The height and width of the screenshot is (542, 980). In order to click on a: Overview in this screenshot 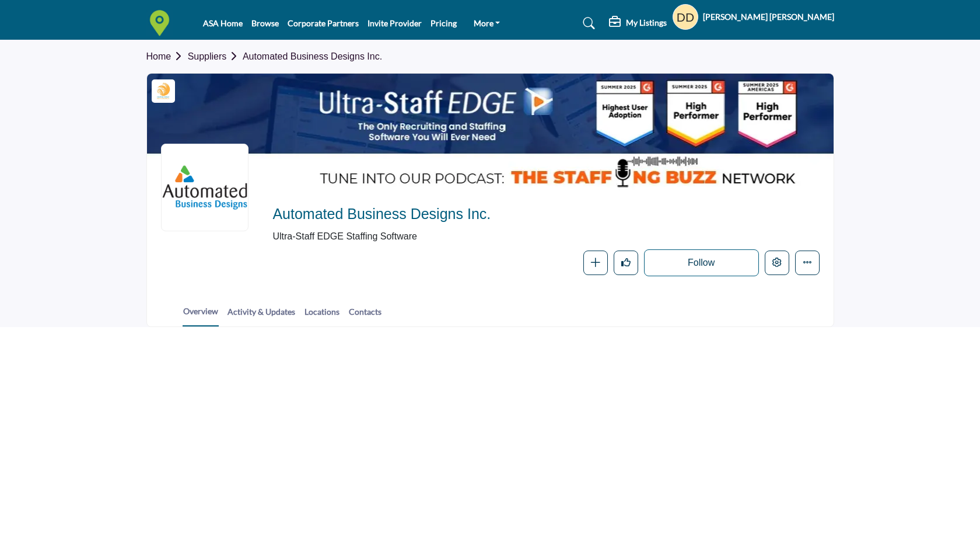, I will do `click(201, 315)`.